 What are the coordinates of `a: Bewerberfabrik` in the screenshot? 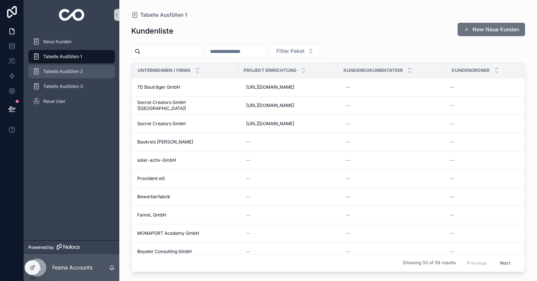 It's located at (186, 197).